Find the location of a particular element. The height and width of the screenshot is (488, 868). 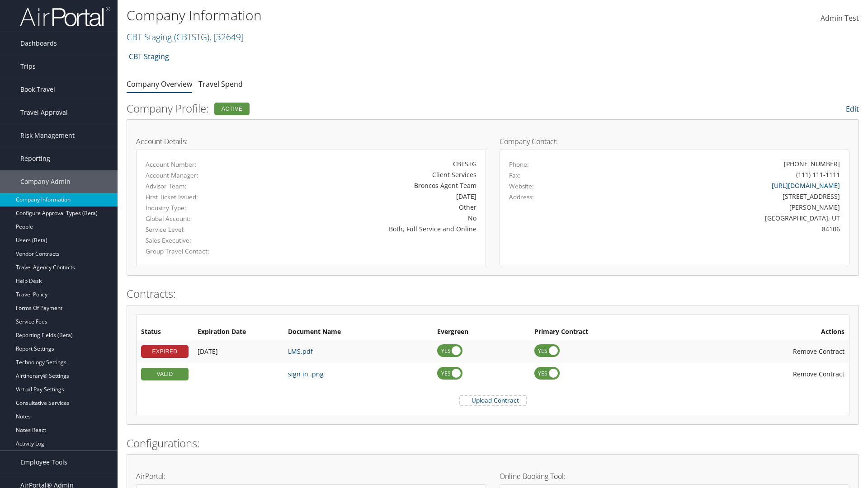

h2: Company Profile: is located at coordinates (368, 108).